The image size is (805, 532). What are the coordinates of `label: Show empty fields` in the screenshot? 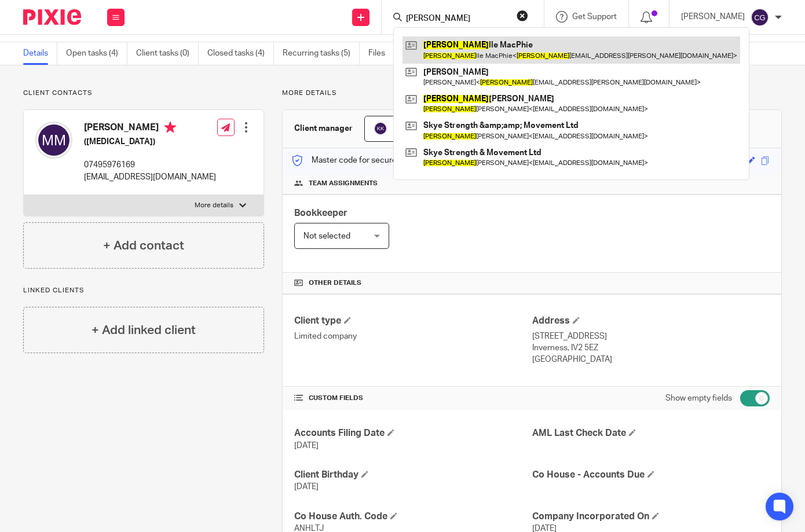 It's located at (698, 398).